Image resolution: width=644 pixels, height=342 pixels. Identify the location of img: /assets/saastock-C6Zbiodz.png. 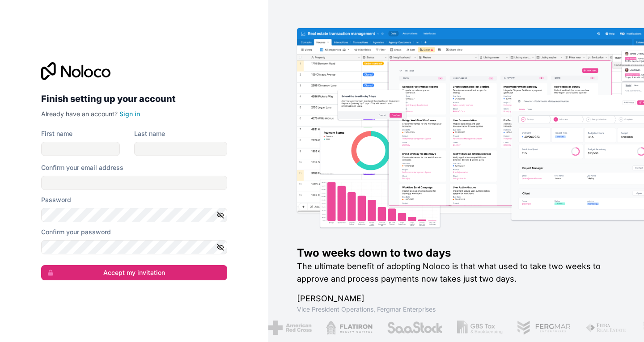
(413, 327).